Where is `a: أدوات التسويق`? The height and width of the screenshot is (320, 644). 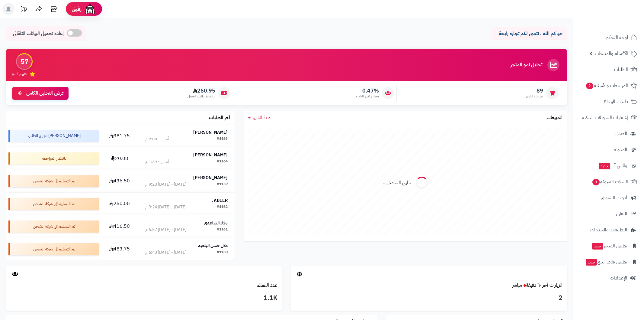
a: أدوات التسويق is located at coordinates (609, 198).